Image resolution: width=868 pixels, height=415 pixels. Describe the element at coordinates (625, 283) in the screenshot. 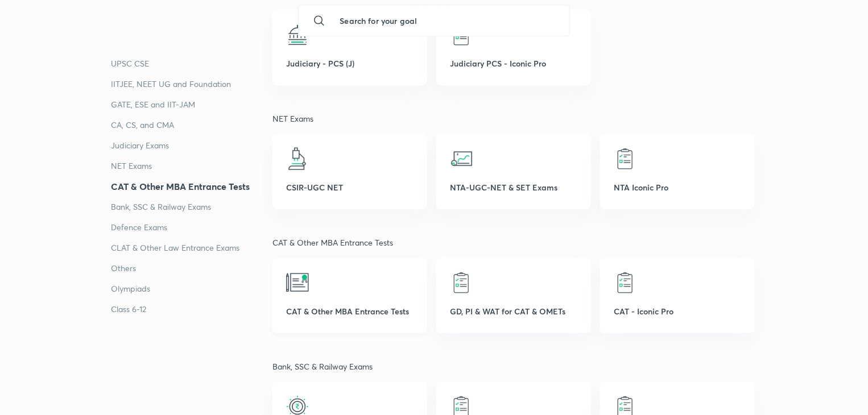

I see `img: CAT - Iconic Pro` at that location.